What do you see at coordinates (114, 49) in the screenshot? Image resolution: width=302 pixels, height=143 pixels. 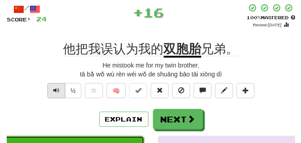 I see `span: 他把我误认为我的` at bounding box center [114, 49].